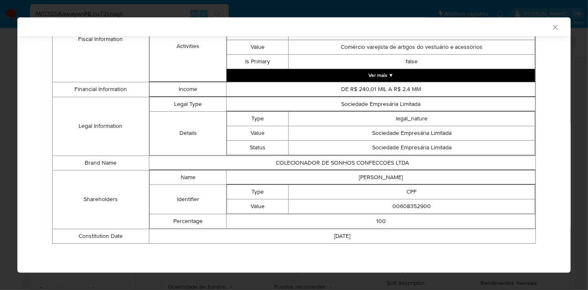 This screenshot has width=588, height=290. What do you see at coordinates (101, 126) in the screenshot?
I see `td: Legal Information` at bounding box center [101, 126].